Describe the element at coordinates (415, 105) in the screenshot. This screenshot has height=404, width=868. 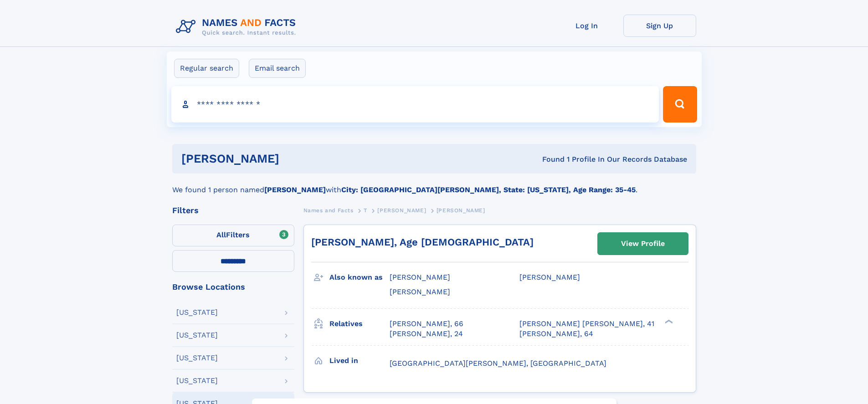
I see `input: search input` at that location.